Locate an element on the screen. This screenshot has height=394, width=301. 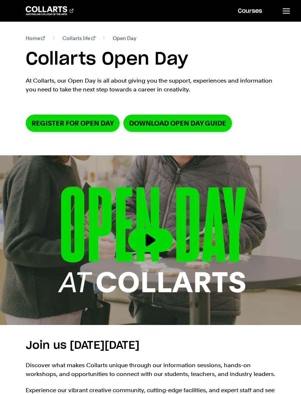
a: Collarts life is located at coordinates (79, 38).